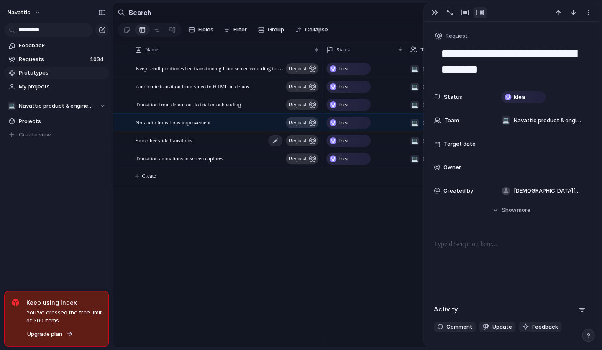 This screenshot has height=350, width=602. What do you see at coordinates (276, 30) in the screenshot?
I see `span: Group` at bounding box center [276, 30].